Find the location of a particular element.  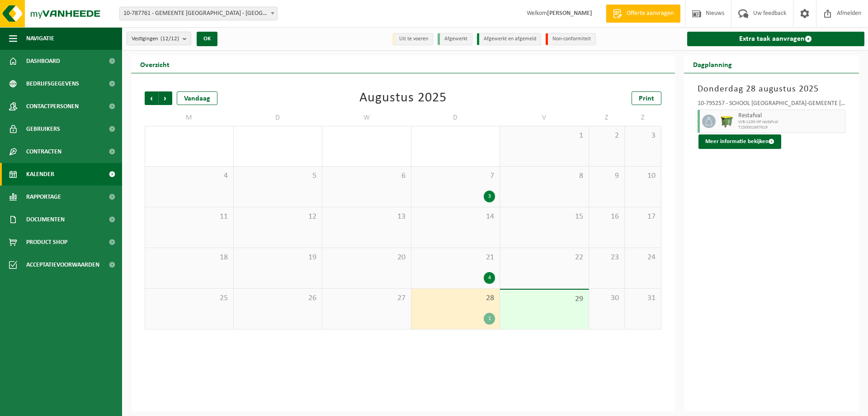

li: Afgewerkt is located at coordinates (455, 39).